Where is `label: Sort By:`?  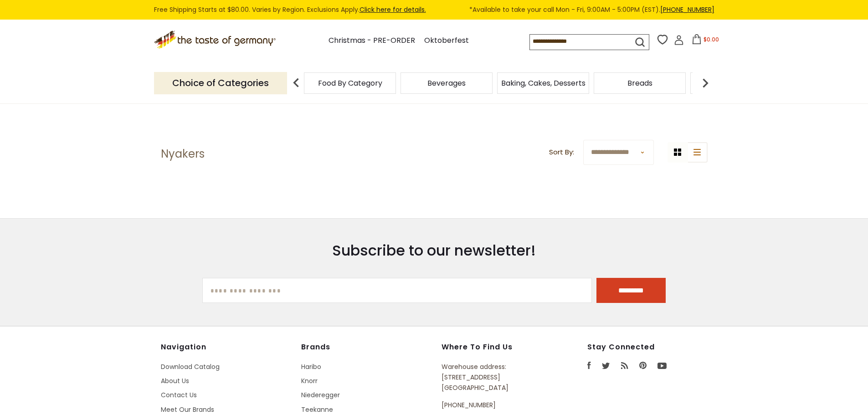 label: Sort By: is located at coordinates (561, 152).